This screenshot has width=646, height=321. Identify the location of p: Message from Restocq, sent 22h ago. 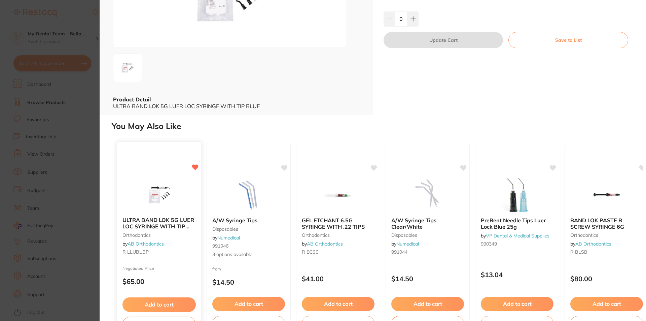
(74, 117).